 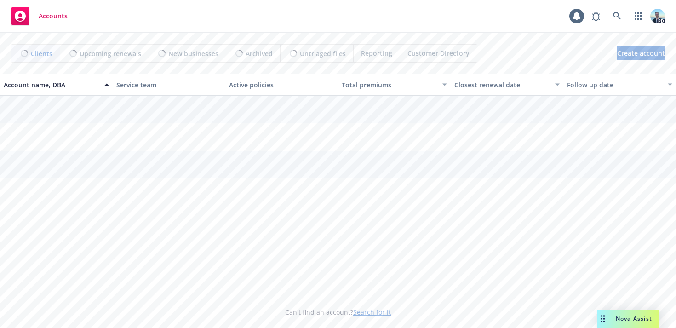 What do you see at coordinates (641, 53) in the screenshot?
I see `span: Create account` at bounding box center [641, 53].